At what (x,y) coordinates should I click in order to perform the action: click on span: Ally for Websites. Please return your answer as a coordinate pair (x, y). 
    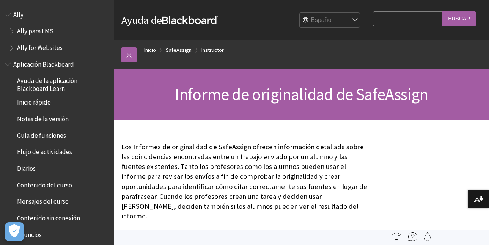
    Looking at the image, I should click on (40, 46).